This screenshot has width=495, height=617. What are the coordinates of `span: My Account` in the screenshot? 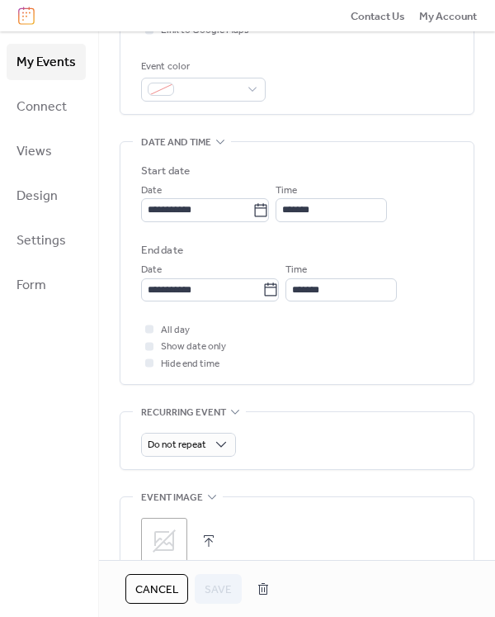 It's located at (448, 17).